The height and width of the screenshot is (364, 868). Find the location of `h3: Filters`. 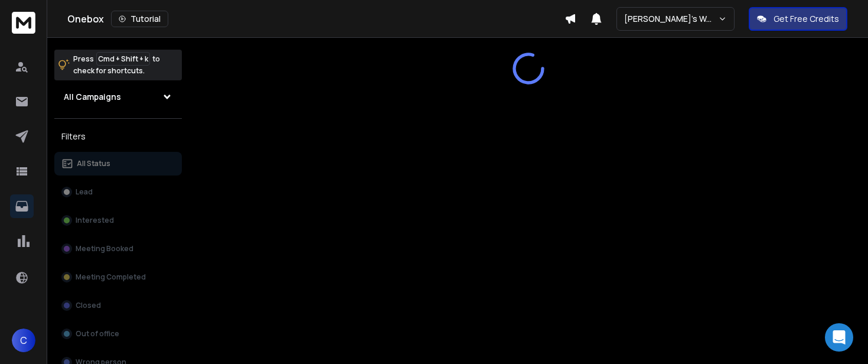

h3: Filters is located at coordinates (118, 136).